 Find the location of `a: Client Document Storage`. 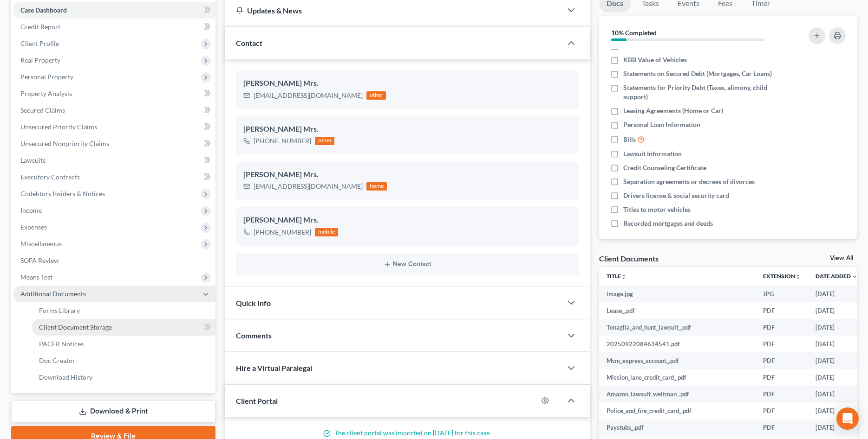

a: Client Document Storage is located at coordinates (124, 327).